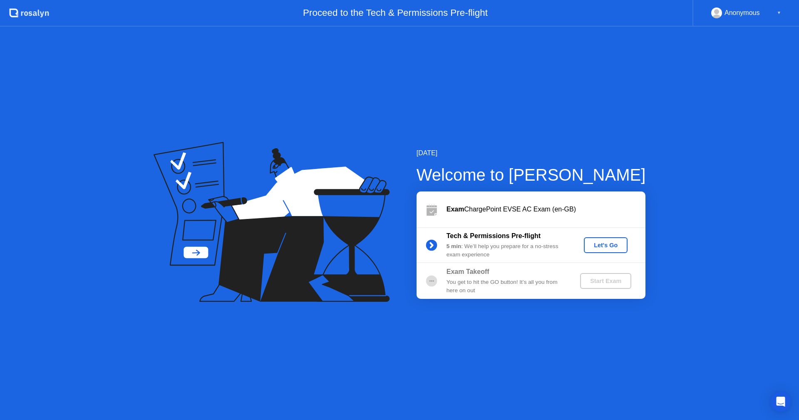  I want to click on b: 5 min, so click(454, 246).